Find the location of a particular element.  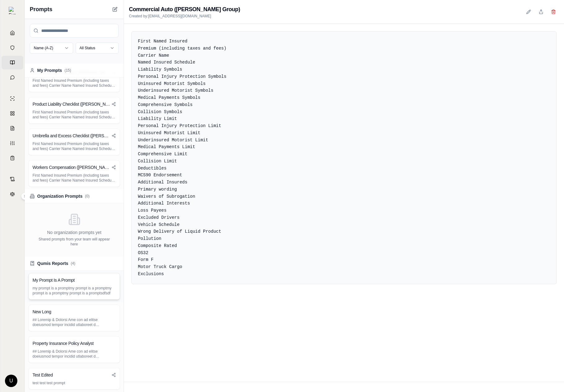

p: test test test prompt is located at coordinates (74, 383).